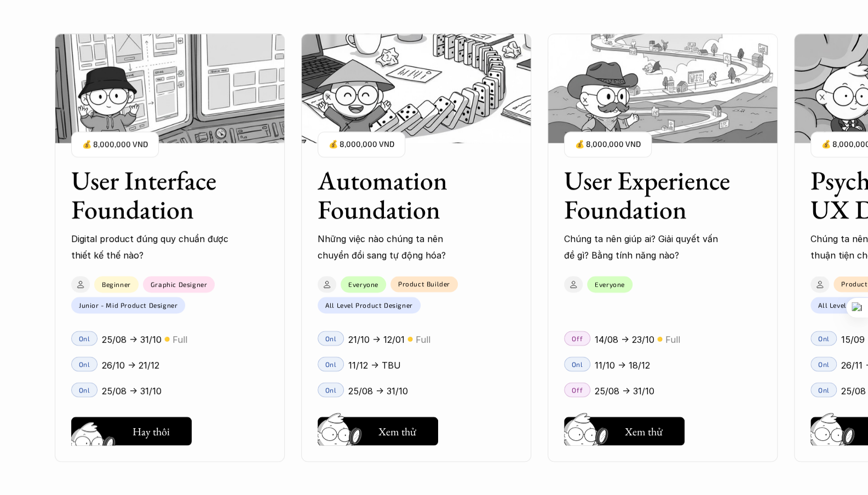 The image size is (868, 495). Describe the element at coordinates (643, 247) in the screenshot. I see `p: Chúng ta nên giúp ai? Giải quyết vấn đề gì? Bằng tính năng nào?` at that location.